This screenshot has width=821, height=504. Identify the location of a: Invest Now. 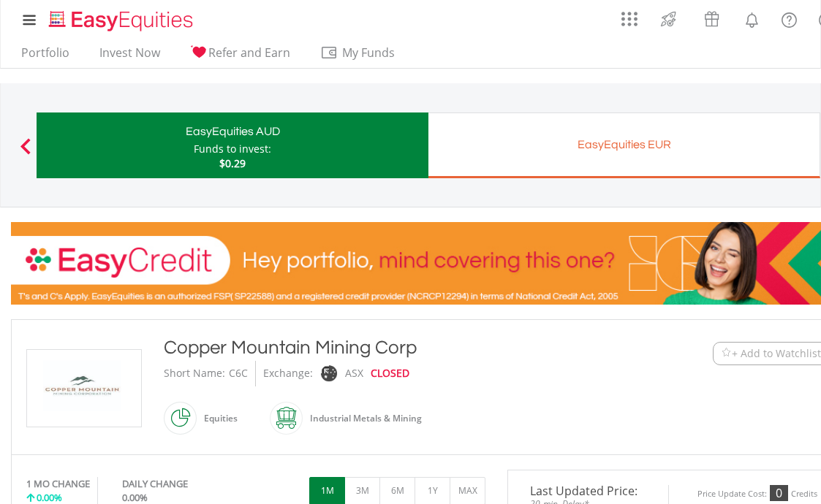
(129, 56).